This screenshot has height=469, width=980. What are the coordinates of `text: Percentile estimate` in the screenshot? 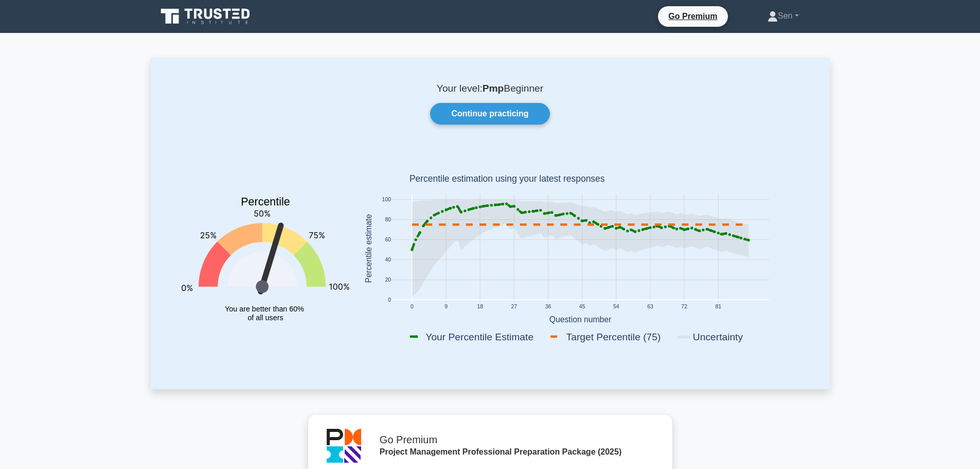 It's located at (368, 248).